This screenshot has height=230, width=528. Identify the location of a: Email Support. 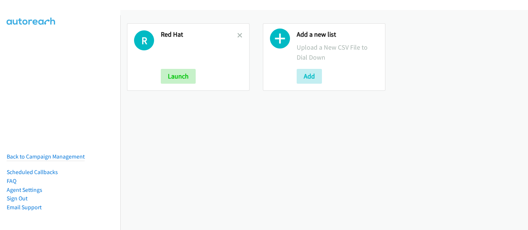
(24, 207).